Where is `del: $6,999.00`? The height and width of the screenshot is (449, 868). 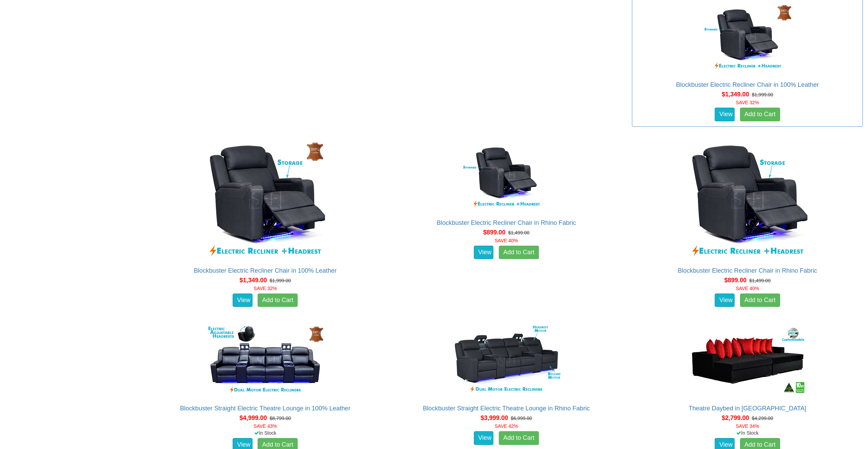 del: $6,999.00 is located at coordinates (521, 419).